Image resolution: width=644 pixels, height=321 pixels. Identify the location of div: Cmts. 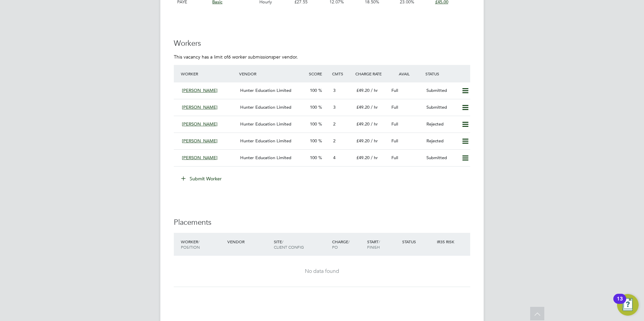
(342, 74).